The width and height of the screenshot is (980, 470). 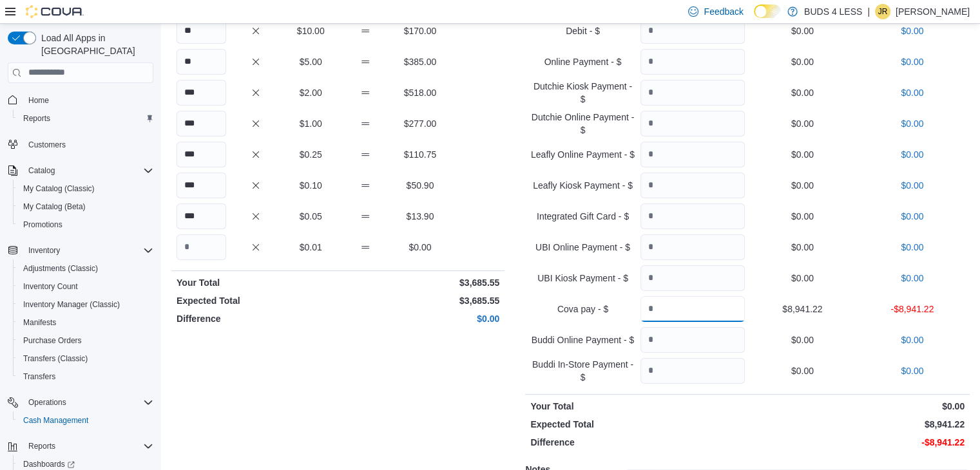 I want to click on div: Jonathan Rowell, so click(x=882, y=11).